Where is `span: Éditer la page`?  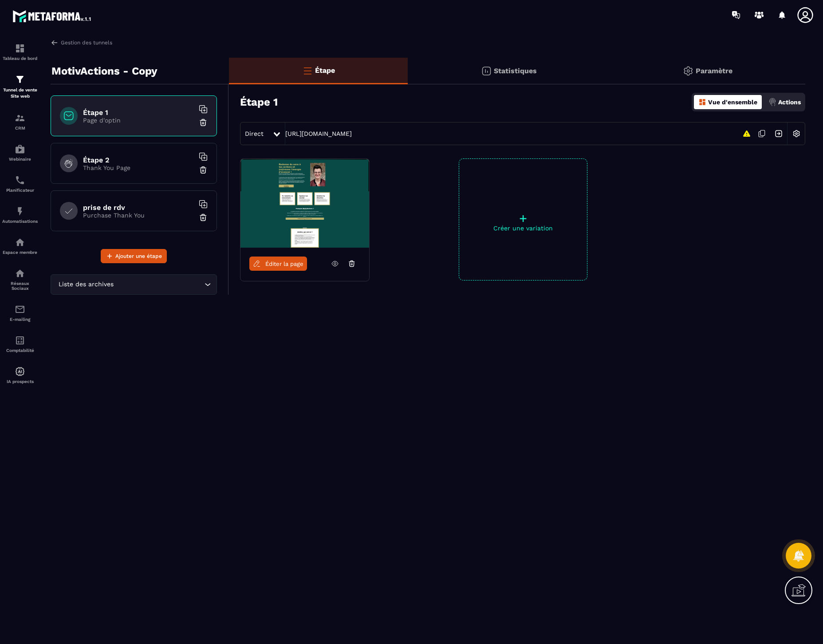 span: Éditer la page is located at coordinates (285, 263).